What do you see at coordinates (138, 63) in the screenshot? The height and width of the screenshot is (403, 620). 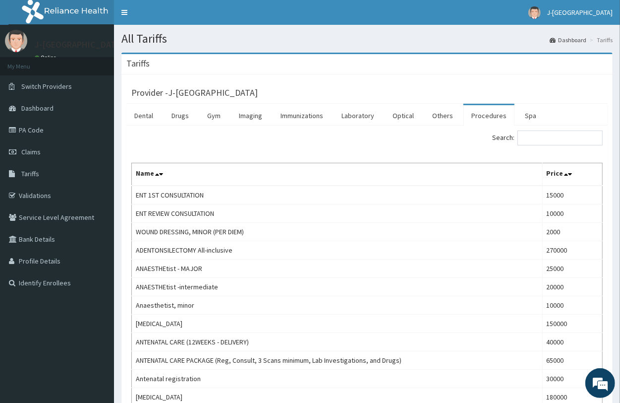 I see `h3: Tariffs` at bounding box center [138, 63].